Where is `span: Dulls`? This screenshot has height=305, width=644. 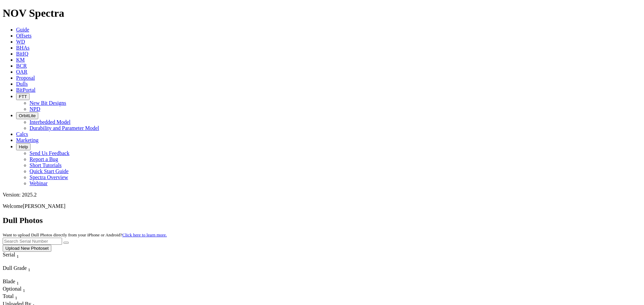 span: Dulls is located at coordinates (22, 84).